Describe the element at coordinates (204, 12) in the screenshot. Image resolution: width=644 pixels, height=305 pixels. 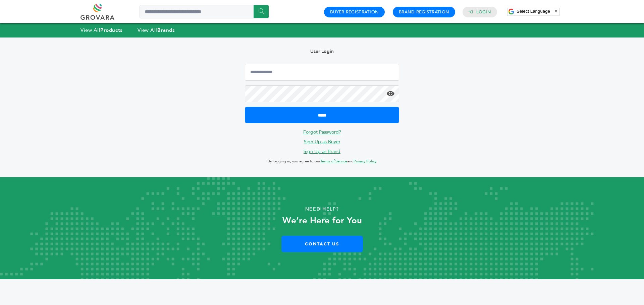
I see `input: Search a product or brand...` at that location.